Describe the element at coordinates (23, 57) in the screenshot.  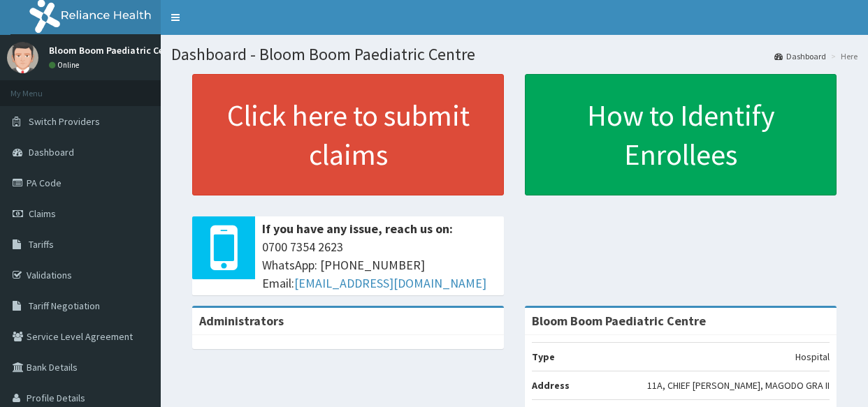
I see `img: User Image` at that location.